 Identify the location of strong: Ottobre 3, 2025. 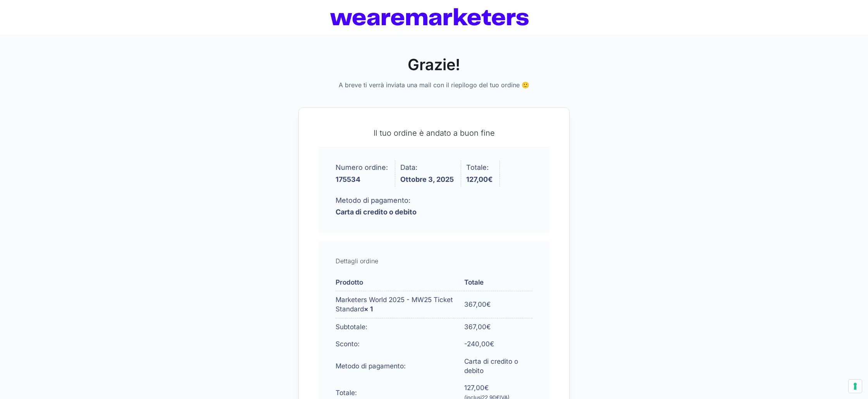
(427, 180).